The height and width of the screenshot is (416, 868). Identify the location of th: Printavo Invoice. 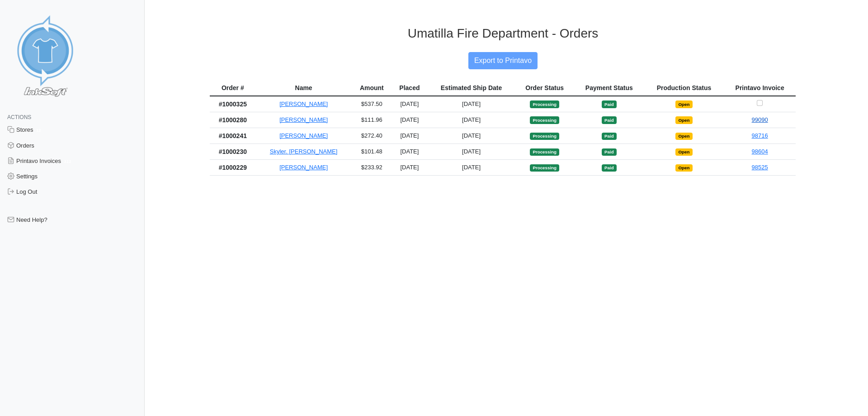
(760, 88).